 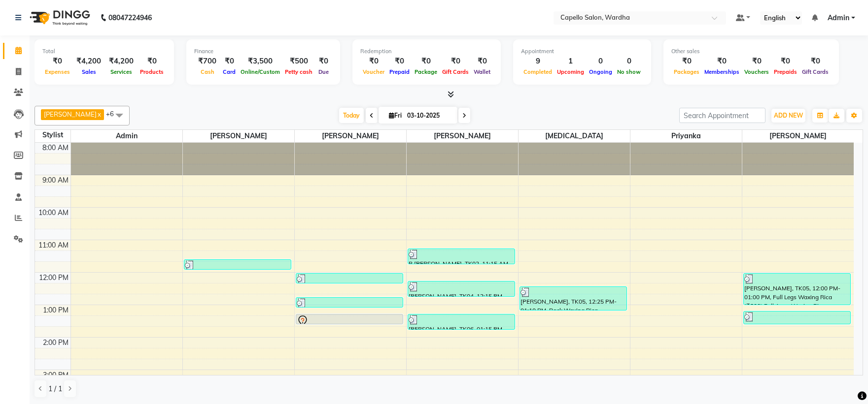 I want to click on div: 9:00 AM, so click(x=55, y=181).